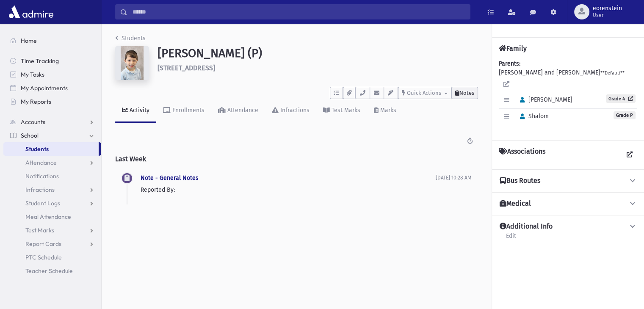 The height and width of the screenshot is (309, 644). I want to click on button: Medical, so click(568, 204).